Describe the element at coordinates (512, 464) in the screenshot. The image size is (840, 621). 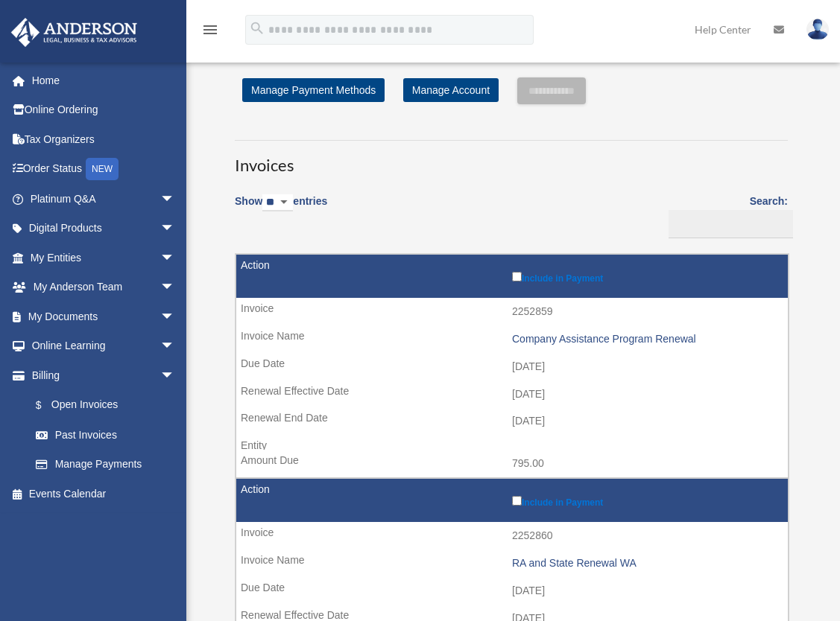
I see `td: 795.00` at that location.